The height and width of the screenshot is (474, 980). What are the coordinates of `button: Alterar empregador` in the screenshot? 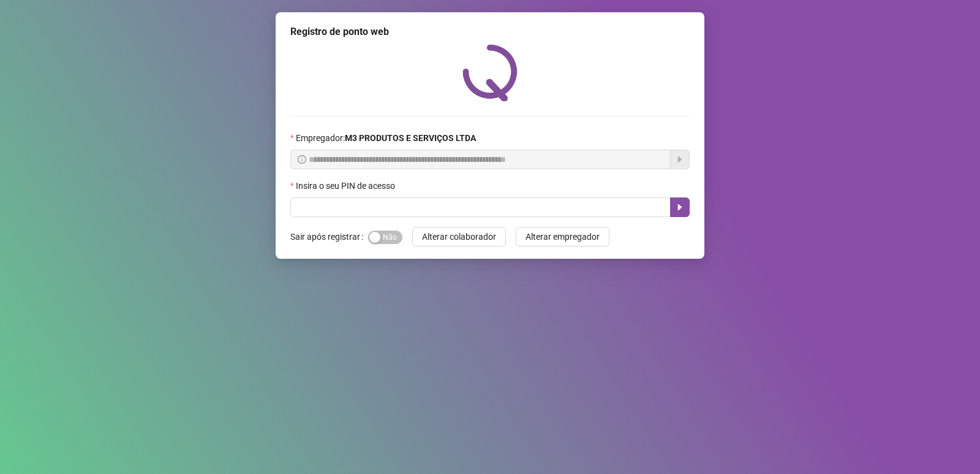 It's located at (562, 237).